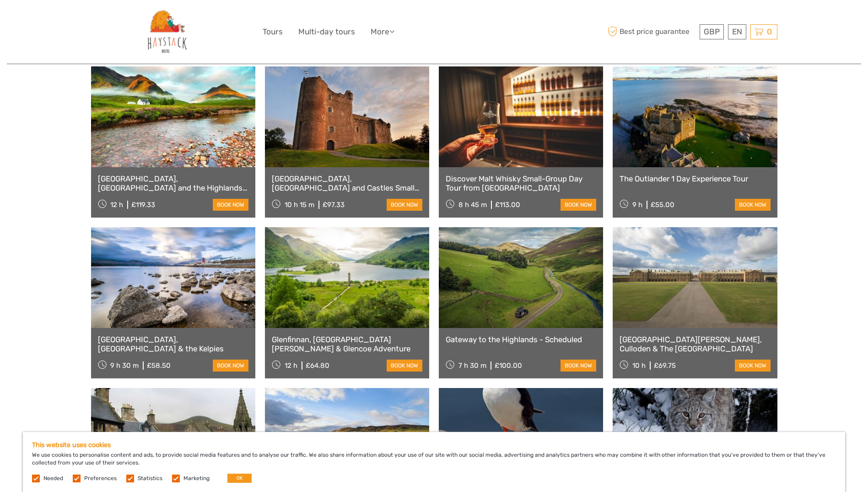  Describe the element at coordinates (197, 478) in the screenshot. I see `label: Marketing` at that location.